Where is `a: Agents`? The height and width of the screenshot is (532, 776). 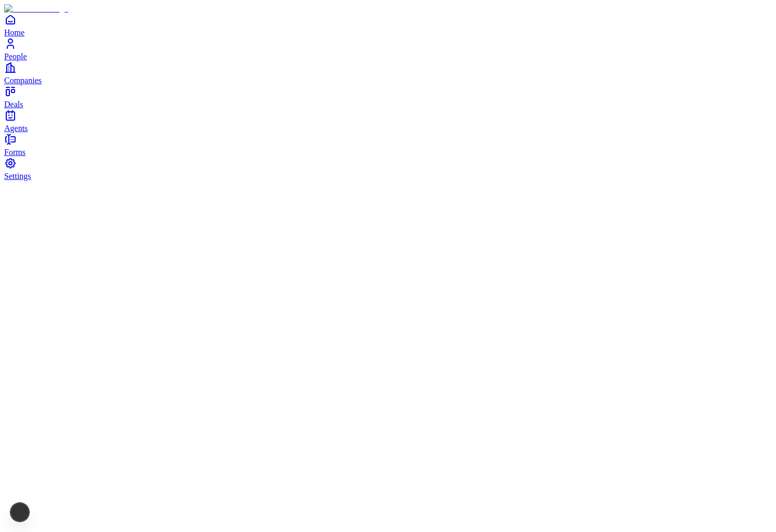
a: Agents is located at coordinates (388, 120).